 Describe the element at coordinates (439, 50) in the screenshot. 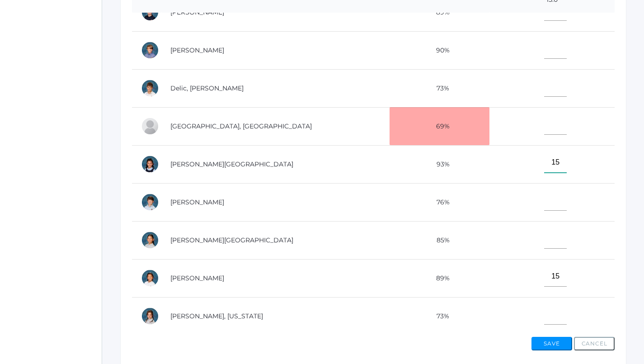

I see `td: 90%` at that location.